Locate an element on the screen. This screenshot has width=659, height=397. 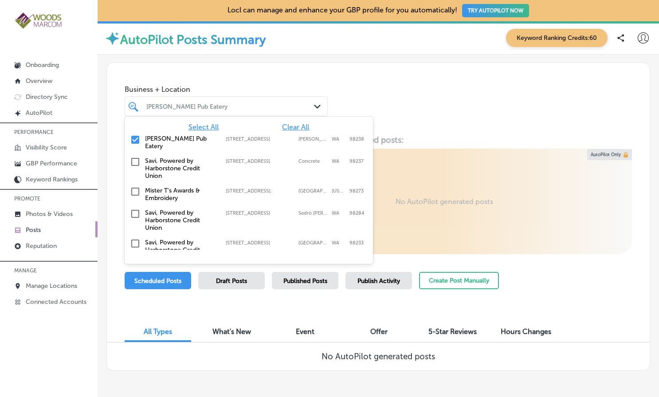
span: Business + Location is located at coordinates (226, 89).